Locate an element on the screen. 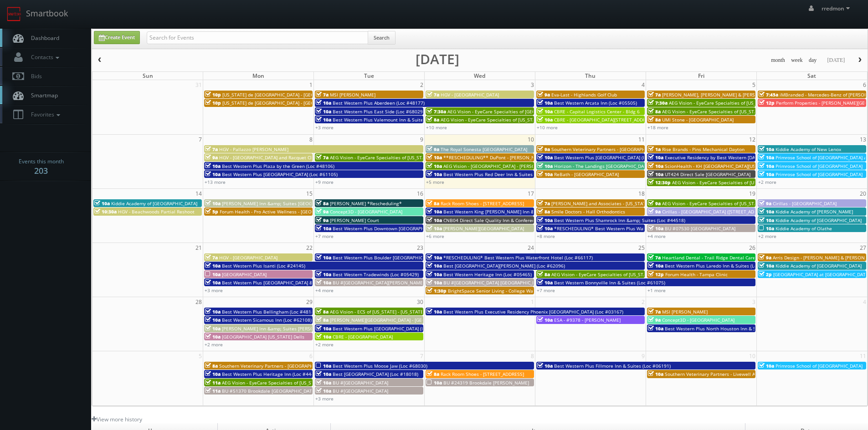 The height and width of the screenshot is (430, 868). span: Best Western Sicamous Inn (Loc #62108) is located at coordinates (267, 320).